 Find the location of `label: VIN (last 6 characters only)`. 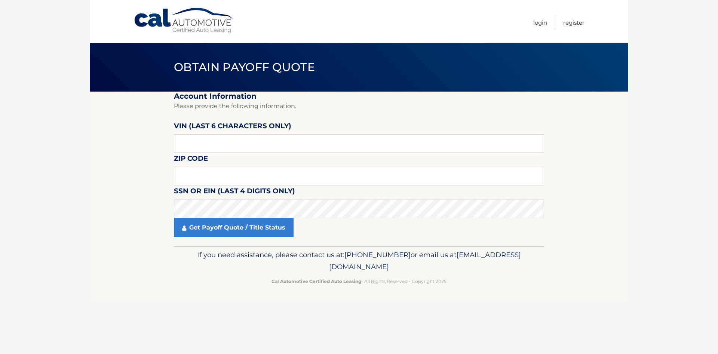

label: VIN (last 6 characters only) is located at coordinates (233, 127).